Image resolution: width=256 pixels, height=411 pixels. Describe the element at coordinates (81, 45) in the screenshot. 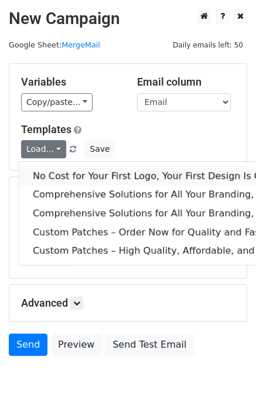

I see `a: MergeMail` at that location.